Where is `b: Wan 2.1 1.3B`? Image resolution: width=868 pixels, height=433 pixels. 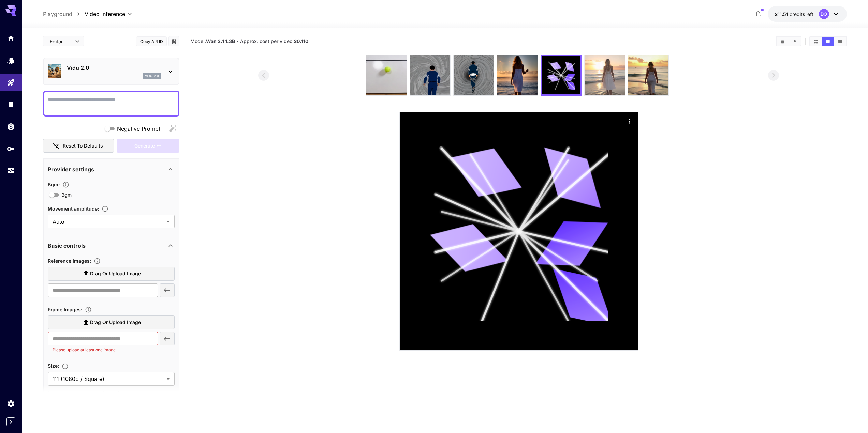 b: Wan 2.1 1.3B is located at coordinates (220, 41).